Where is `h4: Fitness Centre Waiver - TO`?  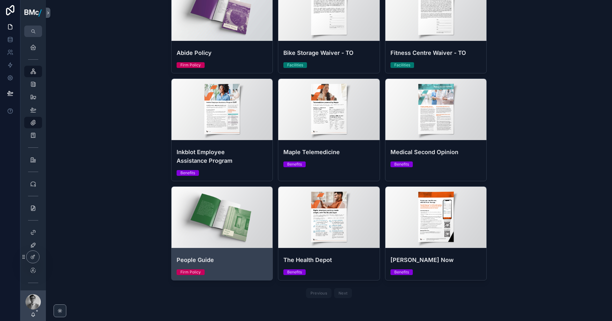
h4: Fitness Centre Waiver - TO is located at coordinates (436, 53).